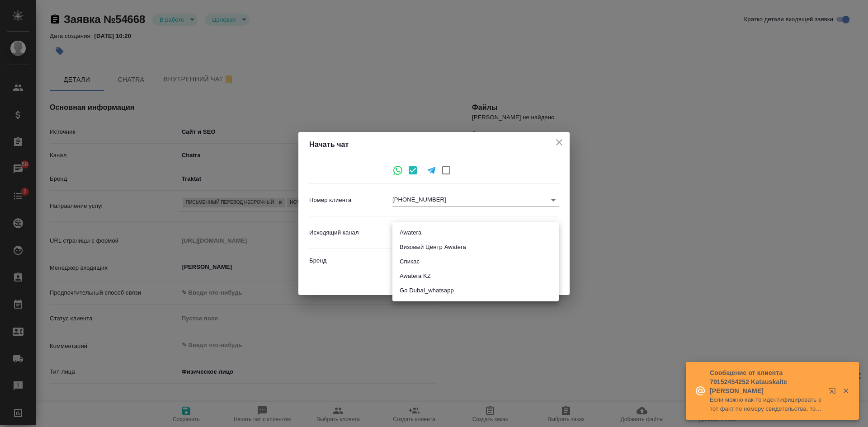 The image size is (868, 427). What do you see at coordinates (845, 391) in the screenshot?
I see `button: Закрыть` at bounding box center [845, 391].